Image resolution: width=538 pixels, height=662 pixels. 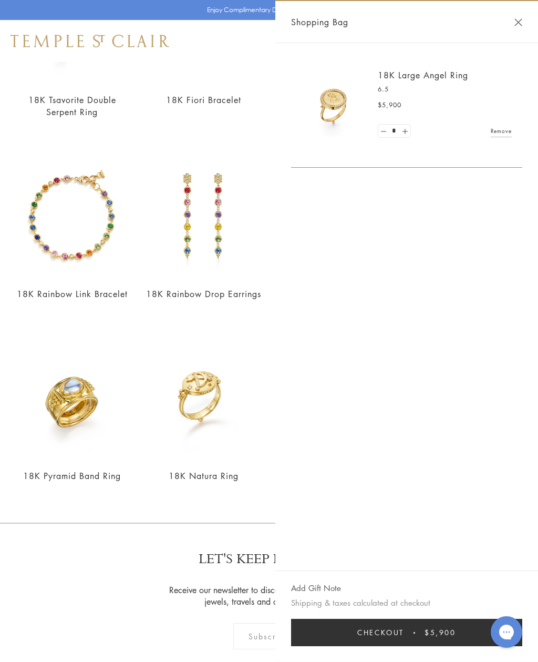 I want to click on img: 18K Rainbow Drop Earrings, so click(x=203, y=218).